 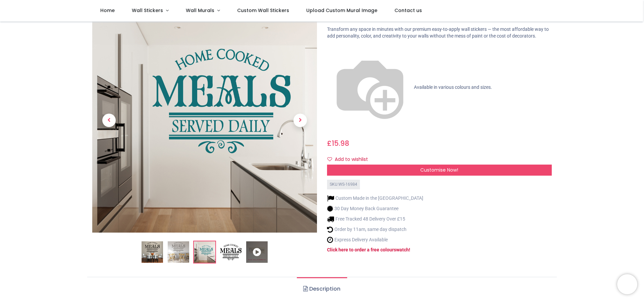 What do you see at coordinates (179, 252) in the screenshot?
I see `img: WS-16984-02` at bounding box center [179, 252].